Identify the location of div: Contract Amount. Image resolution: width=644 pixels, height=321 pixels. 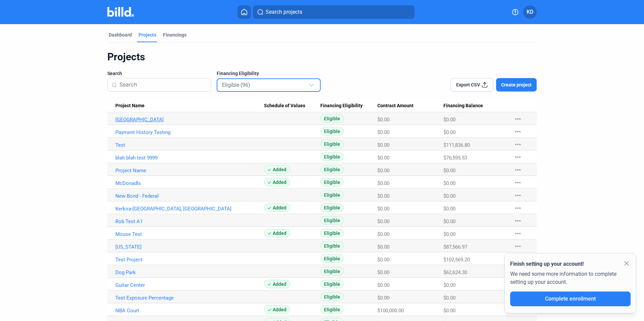
(410, 106).